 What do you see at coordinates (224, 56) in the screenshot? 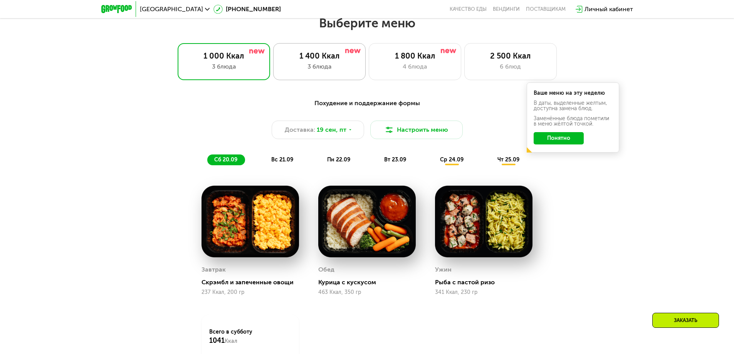
I see `div: 1 000 Ккал` at bounding box center [224, 56].